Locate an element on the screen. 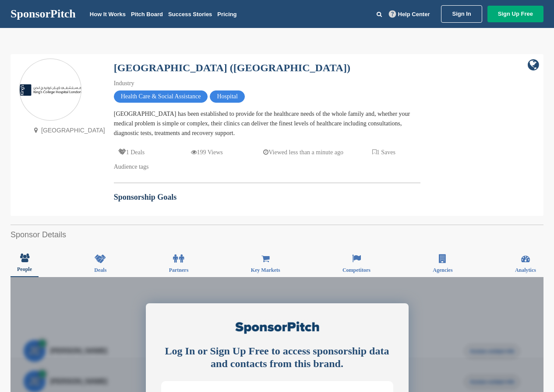  span: Health Care & Social Assistance is located at coordinates (161, 97).